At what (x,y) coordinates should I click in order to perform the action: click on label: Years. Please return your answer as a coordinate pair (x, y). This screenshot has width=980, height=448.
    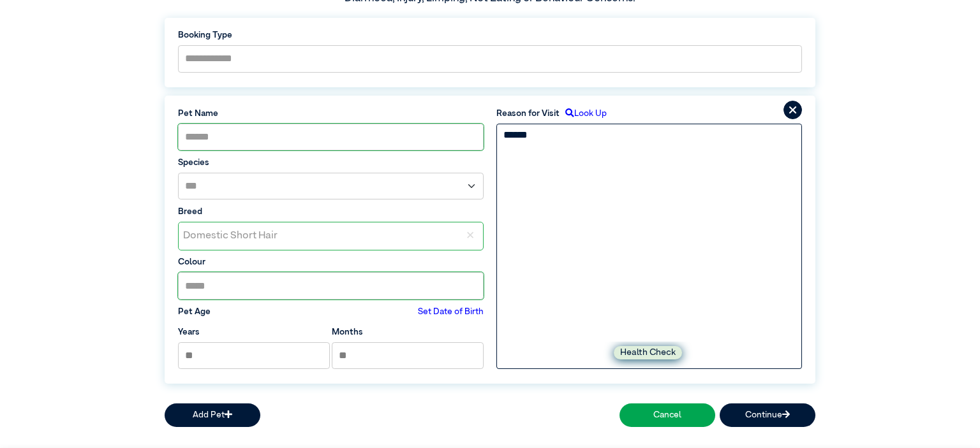
    Looking at the image, I should click on (189, 332).